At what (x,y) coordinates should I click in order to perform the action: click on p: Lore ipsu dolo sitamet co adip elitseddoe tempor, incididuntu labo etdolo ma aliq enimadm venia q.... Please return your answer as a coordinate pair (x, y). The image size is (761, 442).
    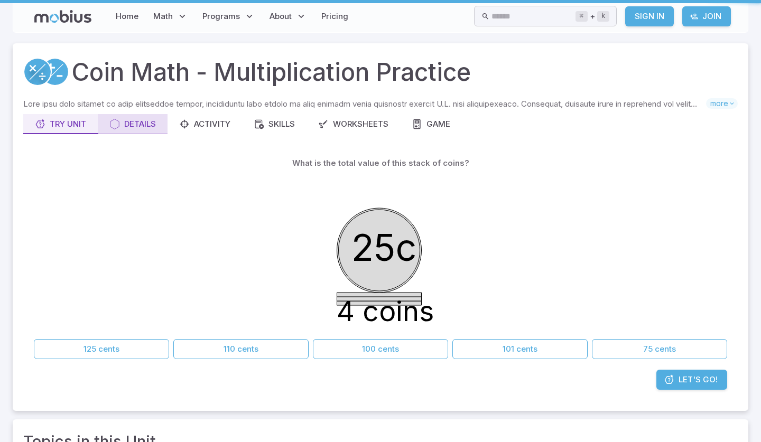
    Looking at the image, I should click on (364, 104).